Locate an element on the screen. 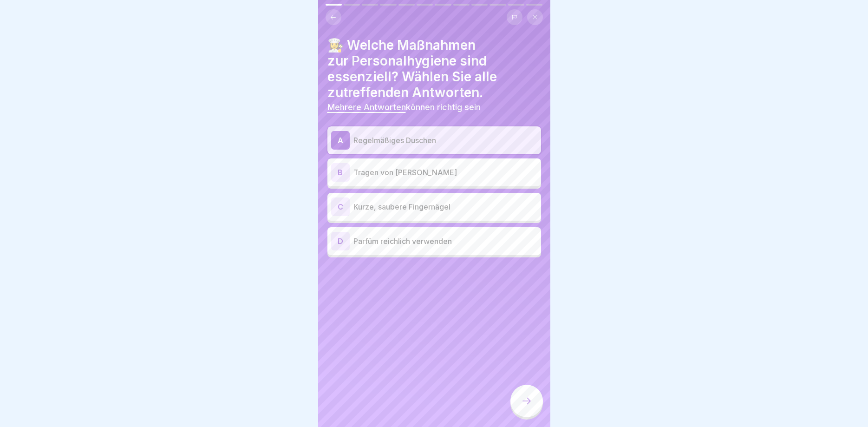 The image size is (868, 427). div: D is located at coordinates (341, 241).